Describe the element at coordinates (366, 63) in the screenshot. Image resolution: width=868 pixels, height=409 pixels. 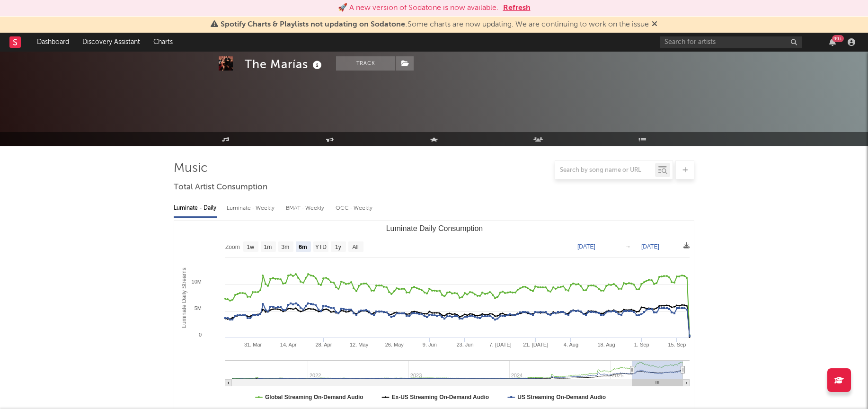
I see `button: Track` at that location.